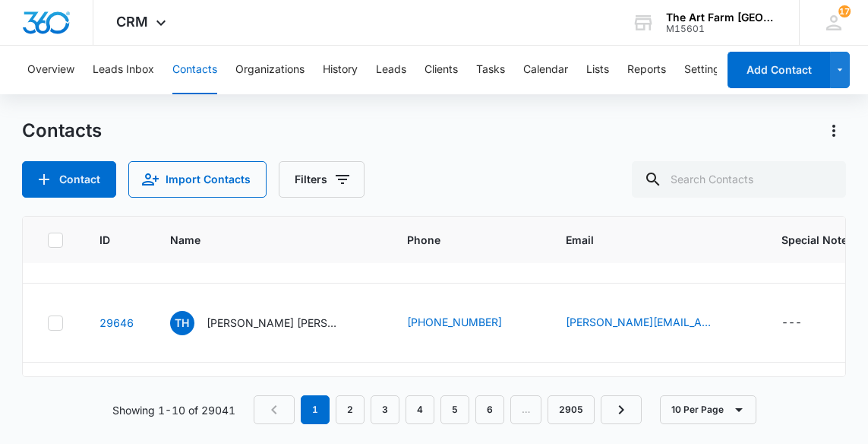  I want to click on a: Page 2905, so click(571, 409).